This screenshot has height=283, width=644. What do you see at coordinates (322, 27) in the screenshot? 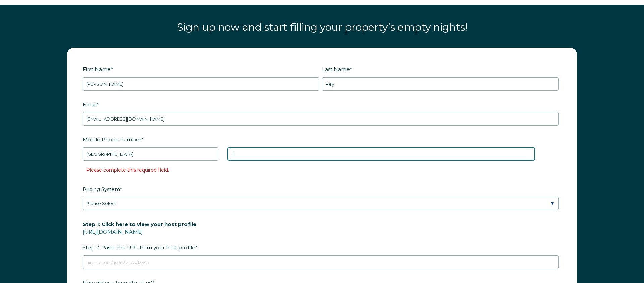
I see `span: Sign up now and start filling your property’s empty nights!` at bounding box center [322, 27].